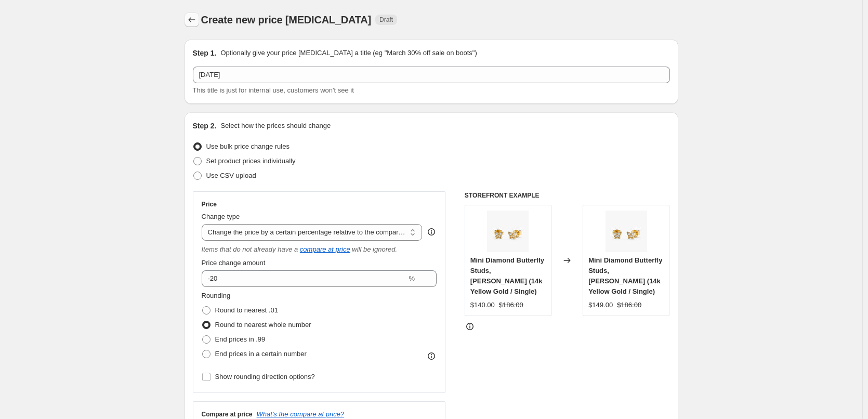 The height and width of the screenshot is (419, 868). What do you see at coordinates (431, 75) in the screenshot?
I see `input: 30% off holiday sale` at bounding box center [431, 75].